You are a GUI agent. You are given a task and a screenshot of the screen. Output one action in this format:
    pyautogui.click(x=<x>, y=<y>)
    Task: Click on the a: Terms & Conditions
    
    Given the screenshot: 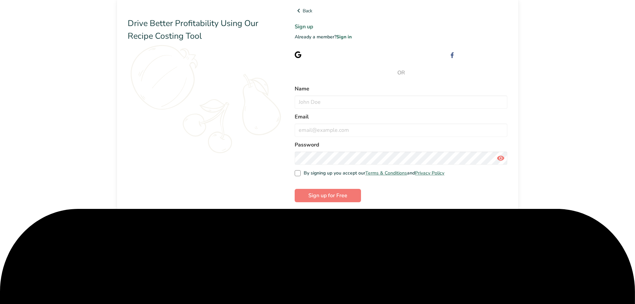 What is the action you would take?
    pyautogui.click(x=386, y=173)
    